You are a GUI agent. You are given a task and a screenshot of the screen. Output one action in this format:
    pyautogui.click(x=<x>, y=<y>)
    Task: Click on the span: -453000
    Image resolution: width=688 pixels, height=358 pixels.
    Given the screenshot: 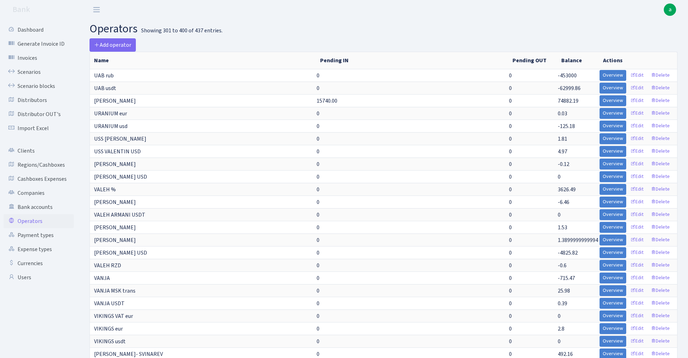 What is the action you would take?
    pyautogui.click(x=568, y=76)
    